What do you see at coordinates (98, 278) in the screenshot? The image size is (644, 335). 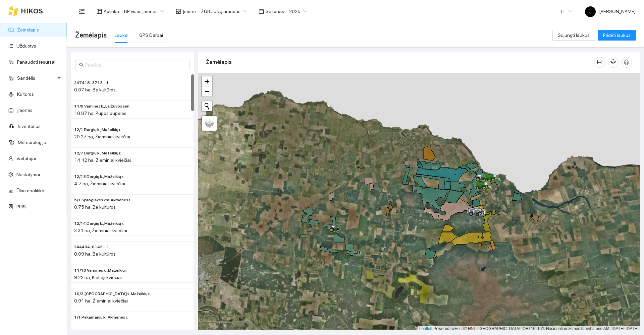 I see `span: 9.22 ha, Kietieji kviečiai` at bounding box center [98, 278].